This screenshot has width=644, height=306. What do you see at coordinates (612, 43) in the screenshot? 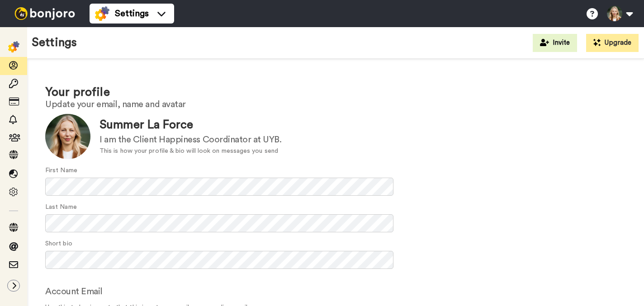
I see `button: Upgrade` at bounding box center [612, 43].